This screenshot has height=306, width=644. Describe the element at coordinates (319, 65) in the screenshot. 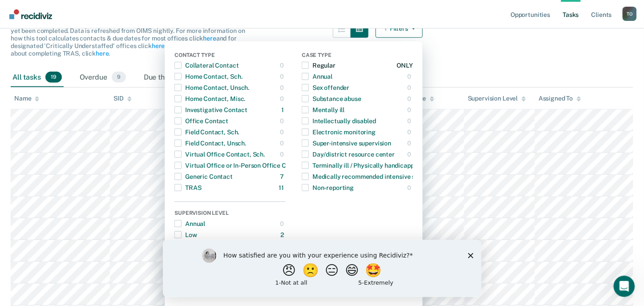

I see `div: Regular` at that location.